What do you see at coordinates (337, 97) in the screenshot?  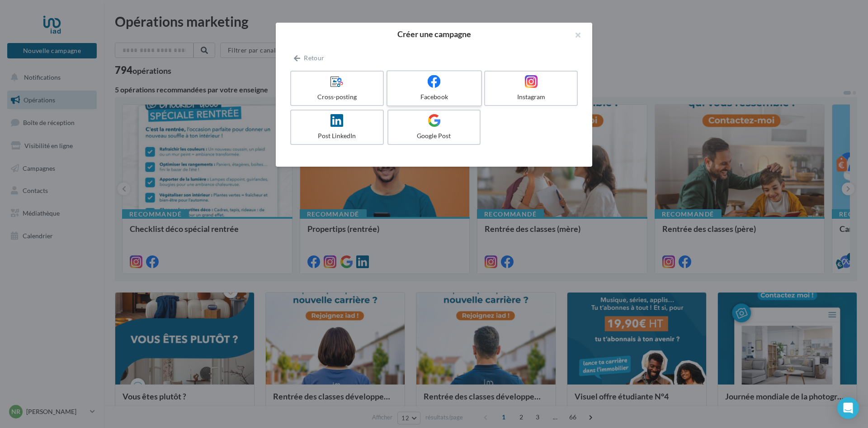 I see `div: Cross-posting` at bounding box center [337, 97].